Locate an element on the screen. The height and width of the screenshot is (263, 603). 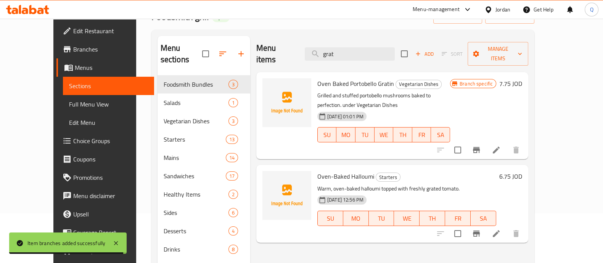
button: TH is located at coordinates (402, 135).